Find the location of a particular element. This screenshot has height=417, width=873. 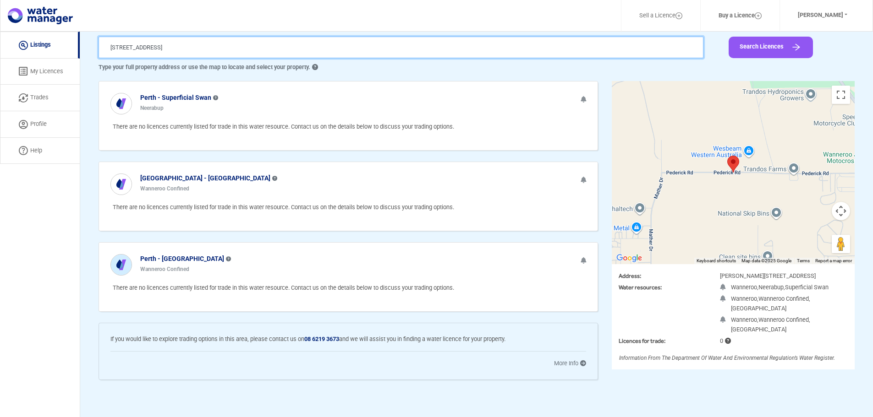

button: Toggle fullscreen view is located at coordinates (841, 95).